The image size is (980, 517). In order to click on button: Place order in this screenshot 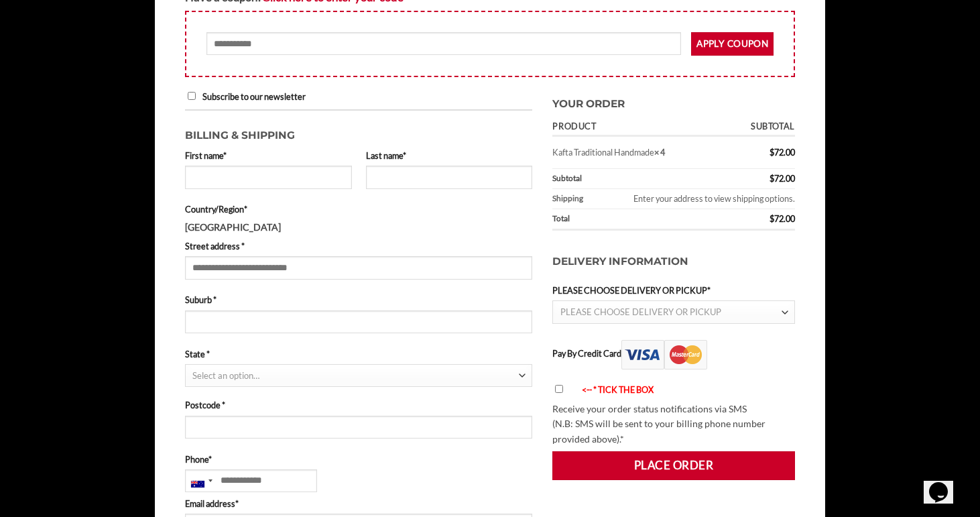, I will do `click(673, 466)`.